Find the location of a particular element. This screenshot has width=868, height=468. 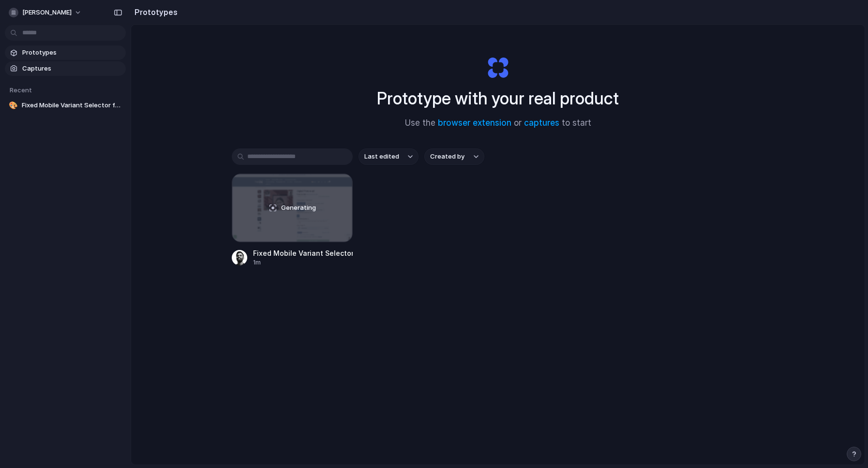

span: Generating is located at coordinates (299, 208).